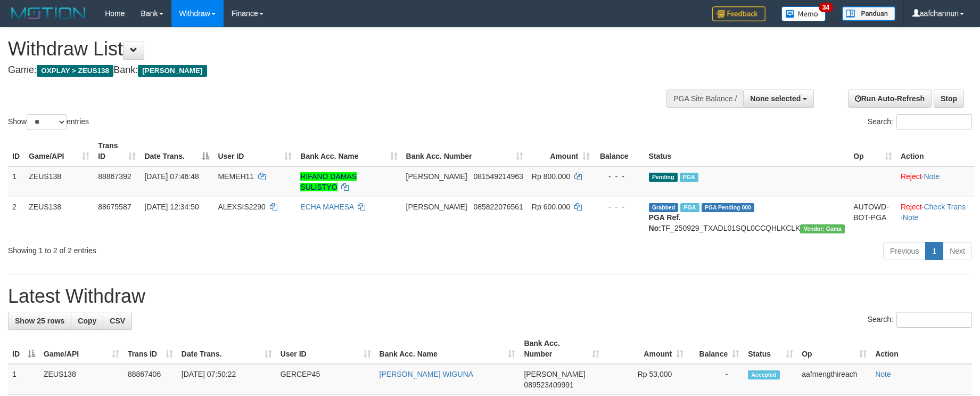 This screenshot has width=980, height=396. I want to click on select: Showentries, so click(47, 122).